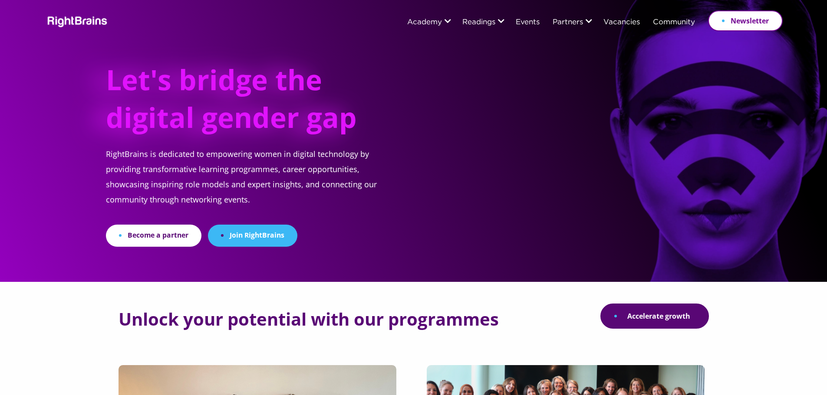 The image size is (827, 395). What do you see at coordinates (252, 186) in the screenshot?
I see `p: RightBrains is dedicated to empowering women in digital technology by providing transformative le...` at bounding box center [252, 186].